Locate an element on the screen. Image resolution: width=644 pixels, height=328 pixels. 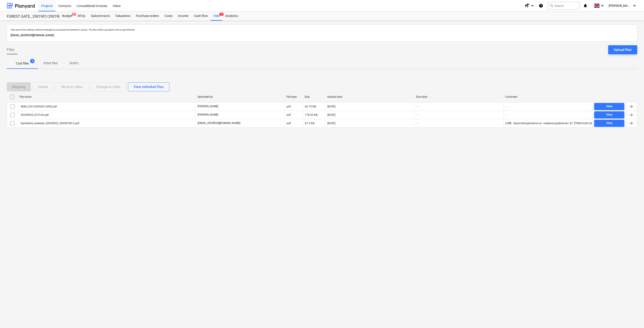
a: Purchase orders is located at coordinates (148, 16).